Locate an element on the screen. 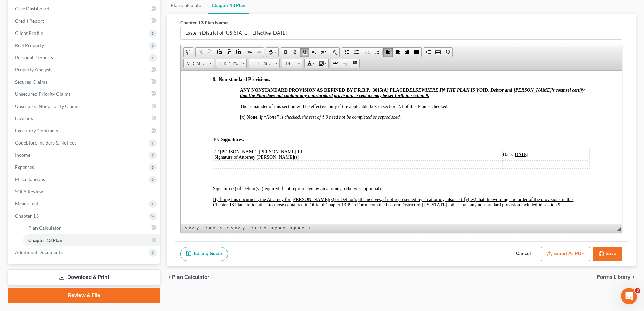  a: SOFA Review is located at coordinates (85, 192).